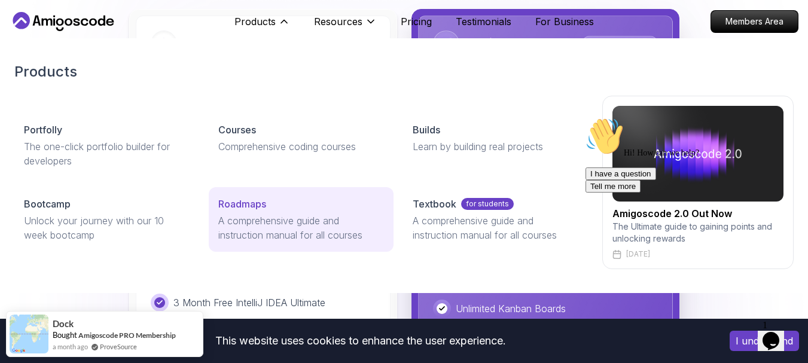 This screenshot has width=808, height=363. What do you see at coordinates (106, 220) in the screenshot?
I see `a: BootcampUnlock your journey with our 10 week bootcamp` at bounding box center [106, 220].